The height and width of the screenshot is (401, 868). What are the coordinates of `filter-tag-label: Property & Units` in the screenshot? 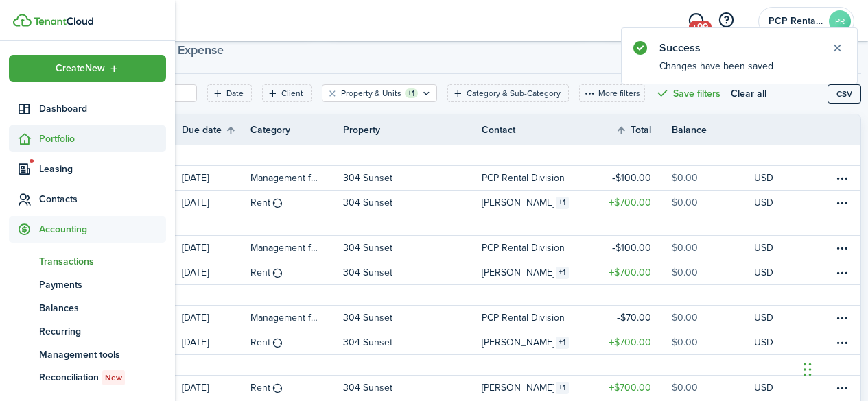 It's located at (371, 94).